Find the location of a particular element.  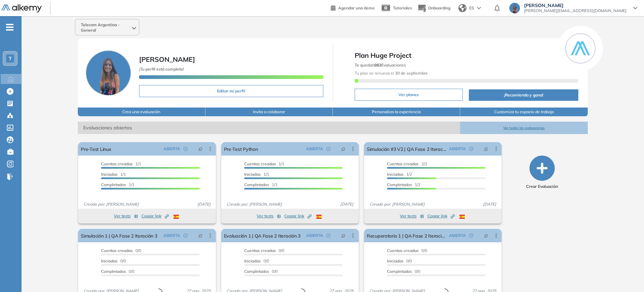

img: Foto de perfil is located at coordinates (108, 73).